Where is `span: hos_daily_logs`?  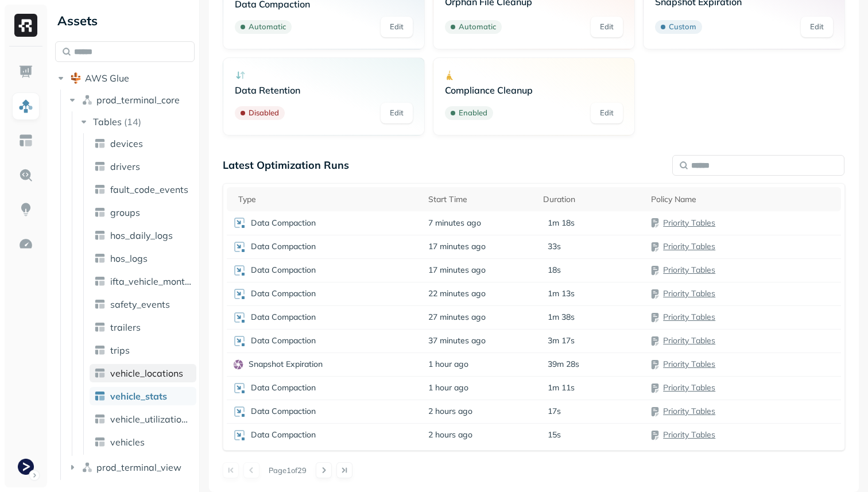 span: hos_daily_logs is located at coordinates (141, 235).